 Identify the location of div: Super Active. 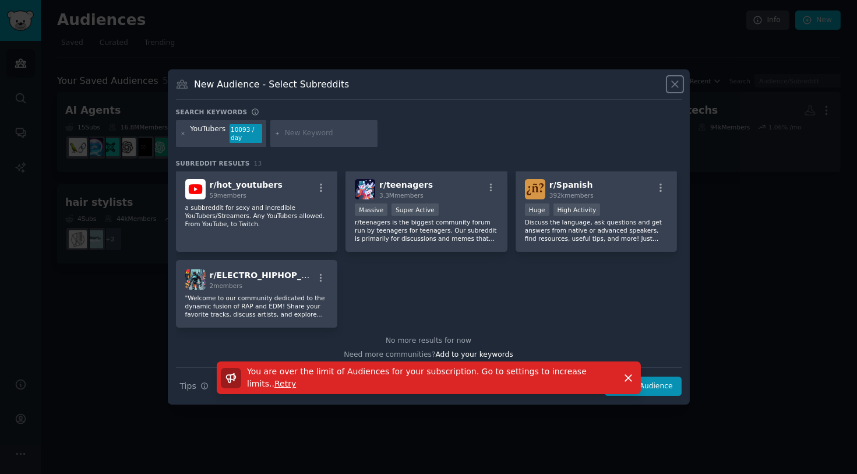
(415, 209).